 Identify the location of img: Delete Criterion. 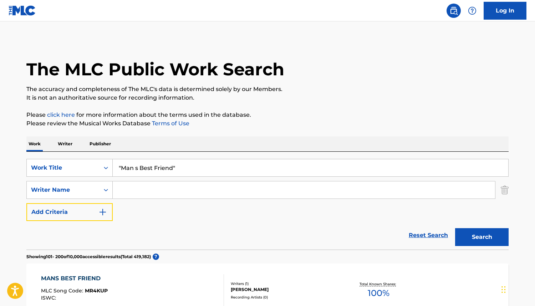
(505, 190).